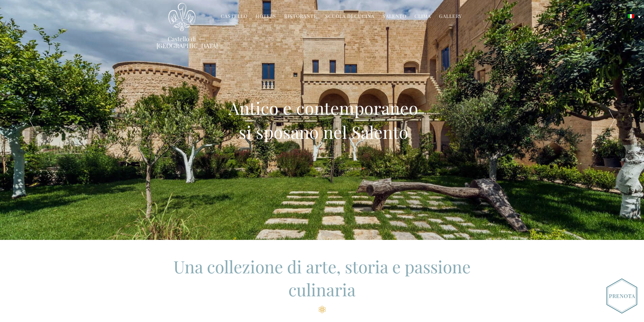 The image size is (644, 322). Describe the element at coordinates (301, 16) in the screenshot. I see `a: Ristorante` at that location.